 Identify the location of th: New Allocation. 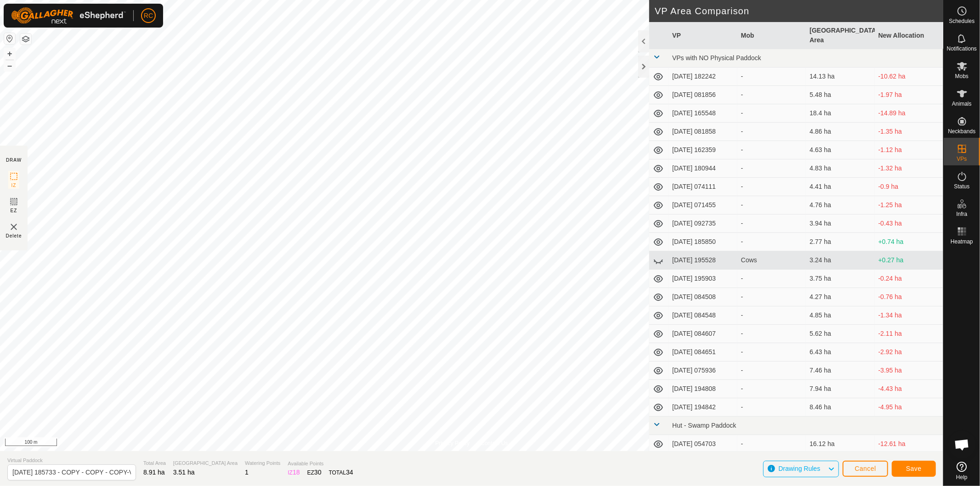
(909, 36).